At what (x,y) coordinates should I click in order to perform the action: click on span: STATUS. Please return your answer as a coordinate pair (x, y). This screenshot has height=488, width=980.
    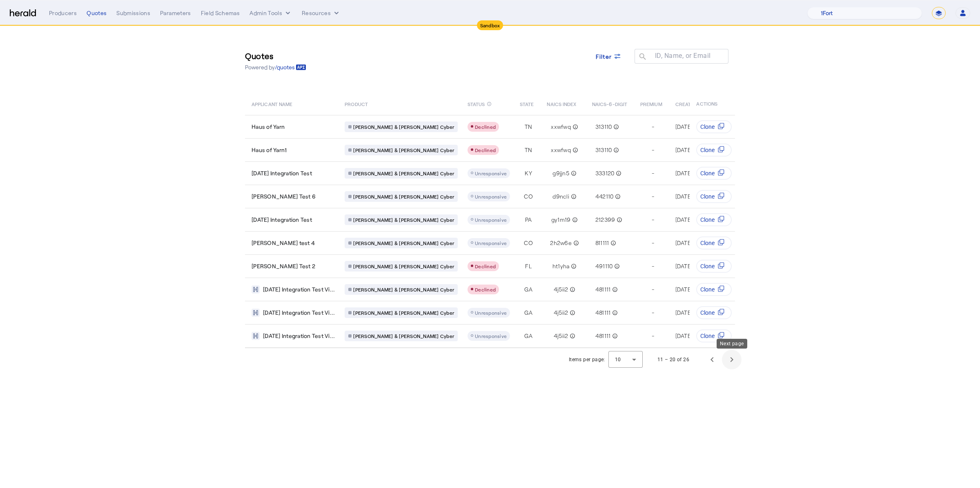
    Looking at the image, I should click on (476, 104).